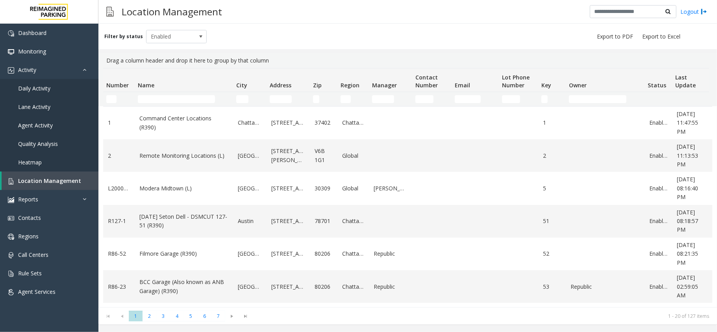  Describe the element at coordinates (242, 99) in the screenshot. I see `input: City Filter` at that location.